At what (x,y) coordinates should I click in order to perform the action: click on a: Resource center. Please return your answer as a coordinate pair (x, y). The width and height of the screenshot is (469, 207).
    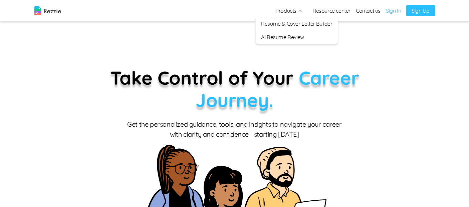
    Looking at the image, I should click on (332, 11).